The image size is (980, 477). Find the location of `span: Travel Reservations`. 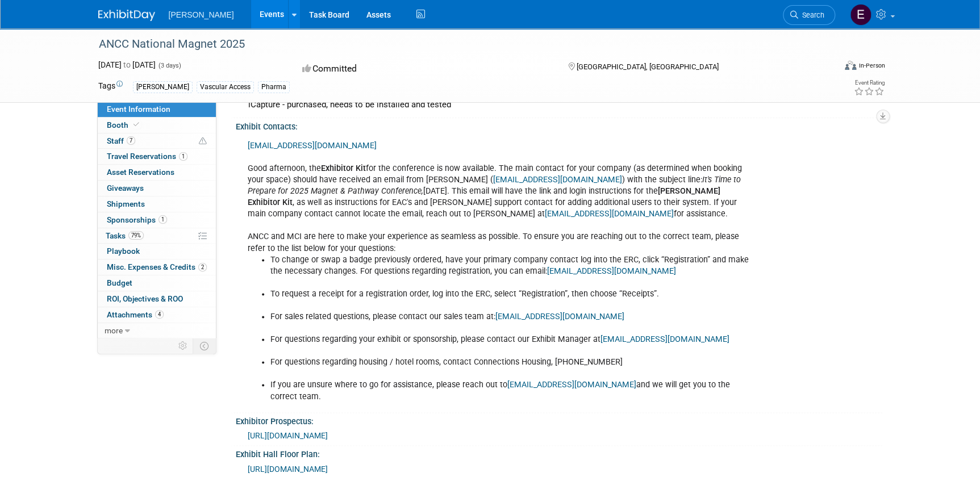

span: Travel Reservations is located at coordinates (147, 156).